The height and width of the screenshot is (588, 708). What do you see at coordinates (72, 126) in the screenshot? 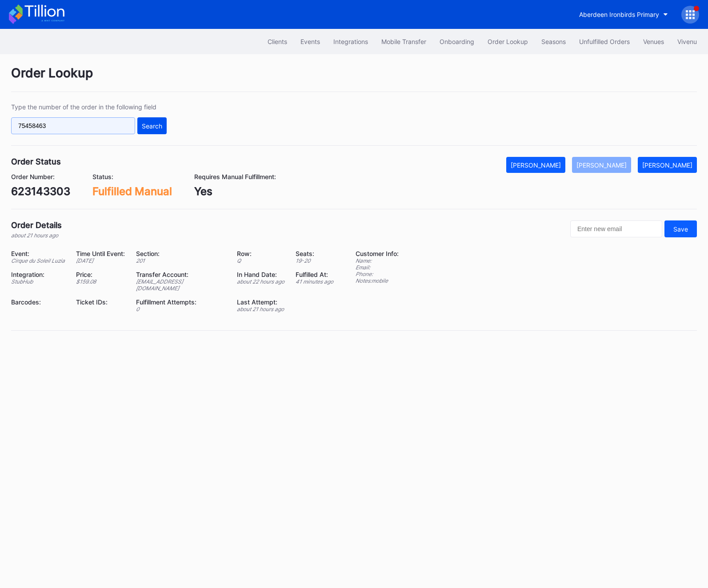
I see `input: GT59662` at bounding box center [72, 126].